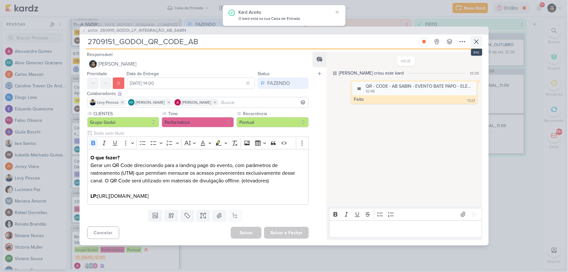  Describe the element at coordinates (264, 73) in the screenshot. I see `label: Status` at that location.